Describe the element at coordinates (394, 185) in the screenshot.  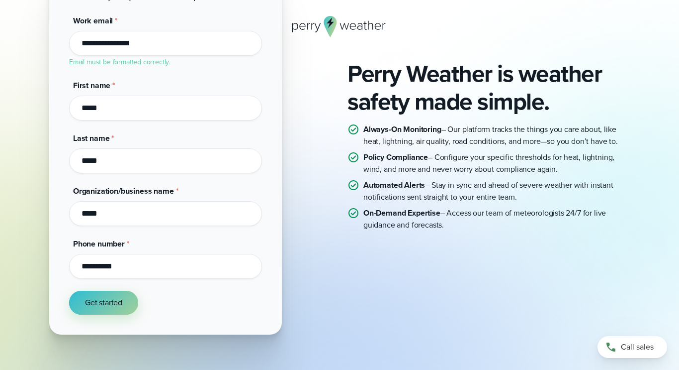
I see `strong: Automated Alerts` at that location.